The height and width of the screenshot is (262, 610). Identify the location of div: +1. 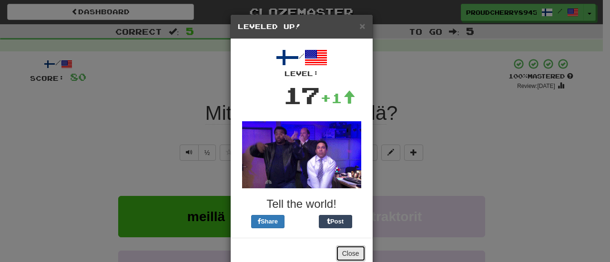
(338, 98).